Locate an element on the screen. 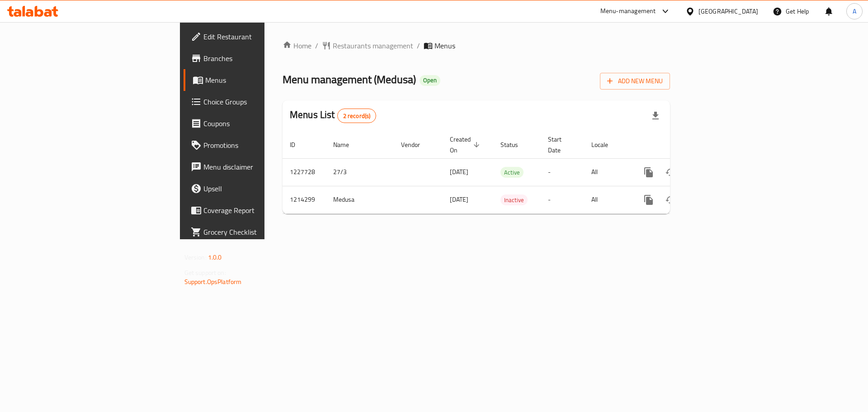 This screenshot has height=412, width=868. div: Active is located at coordinates (512, 172).